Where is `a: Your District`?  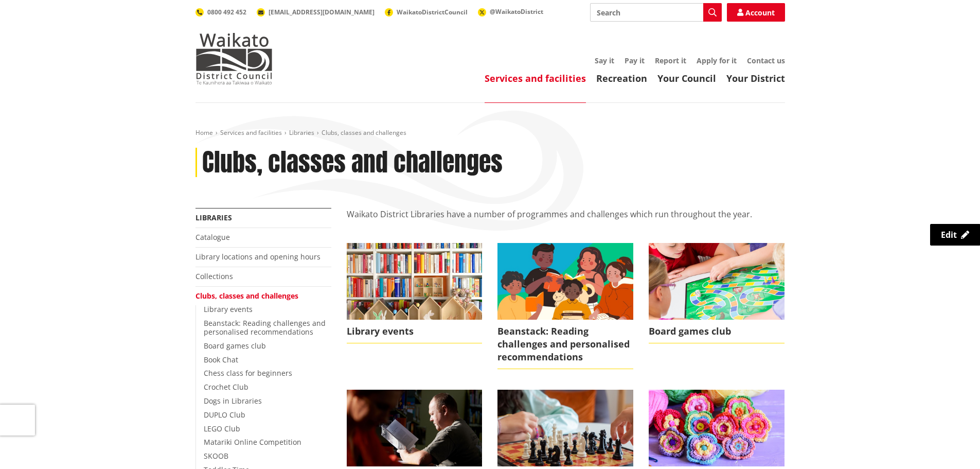 a: Your District is located at coordinates (755, 78).